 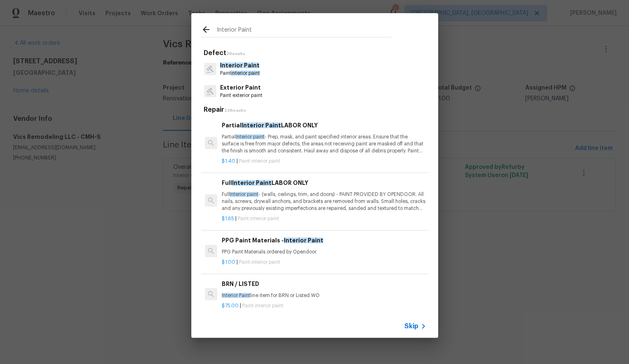 What do you see at coordinates (324, 144) in the screenshot?
I see `p: Partial - Prep, mask, and paint specified interior areas. Ensure that the surface is free from ma...` at bounding box center [324, 144].